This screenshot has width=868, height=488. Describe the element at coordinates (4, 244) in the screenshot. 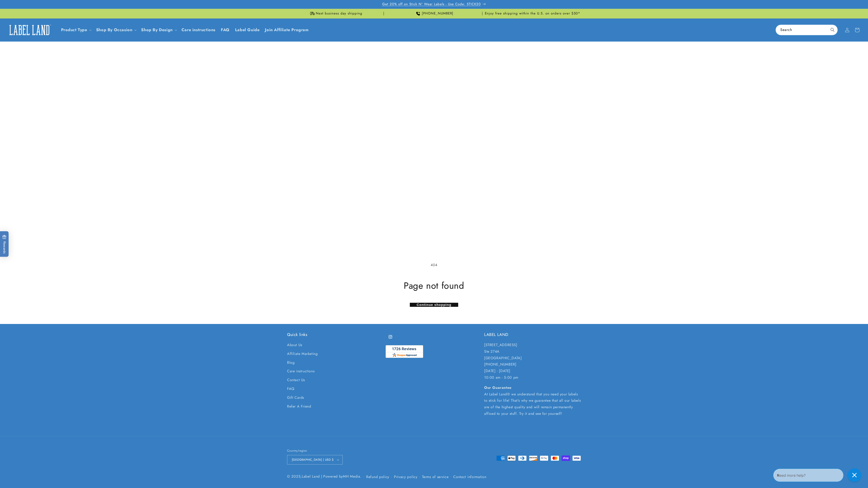

I see `span: Rewards` at that location.